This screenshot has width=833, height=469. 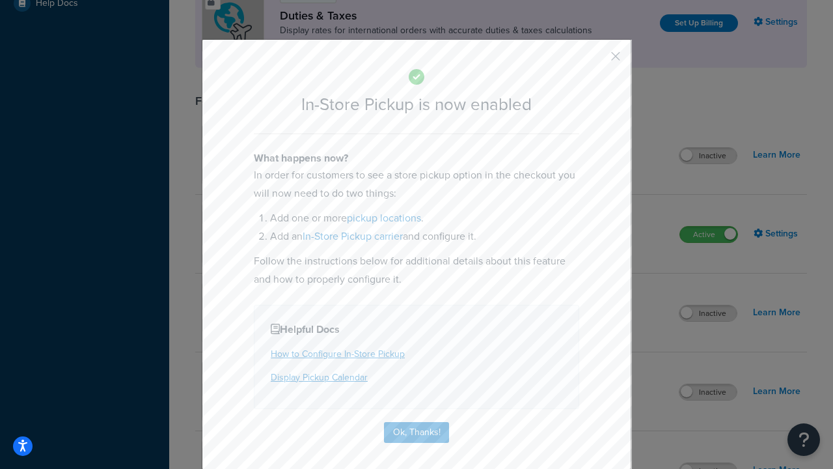 I want to click on li: Add one or more ., so click(x=424, y=218).